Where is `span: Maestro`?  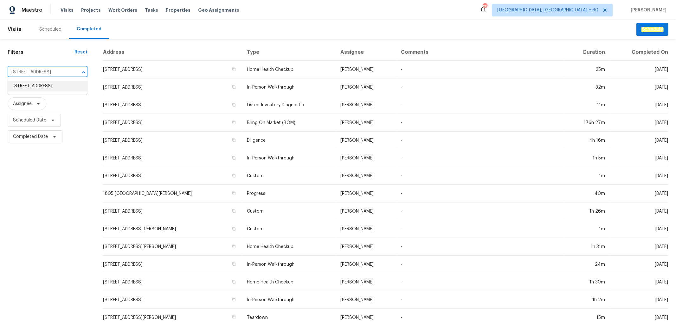
span: Maestro is located at coordinates (32, 10).